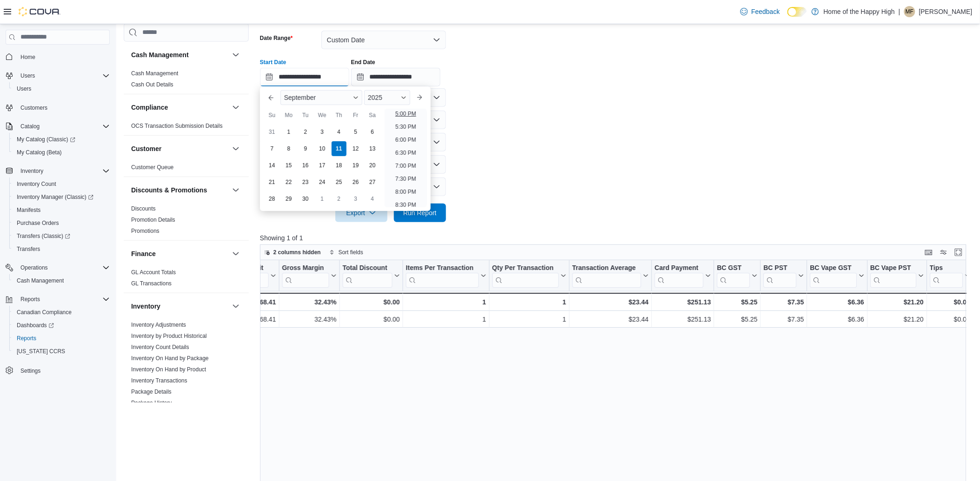 The width and height of the screenshot is (980, 481). Describe the element at coordinates (152, 167) in the screenshot. I see `a: Customer Queue` at that location.